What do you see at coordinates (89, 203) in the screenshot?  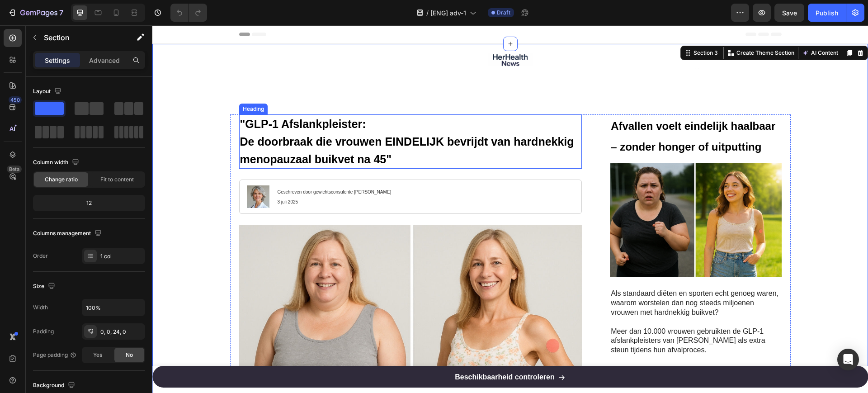 I see `div: 12` at bounding box center [89, 203].